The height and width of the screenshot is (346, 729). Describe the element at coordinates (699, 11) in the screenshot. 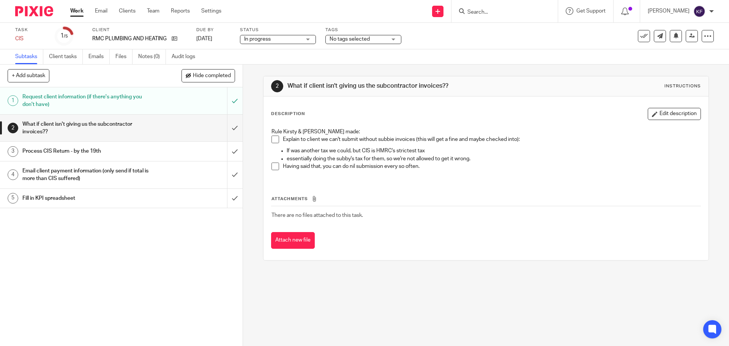

I see `img: svg%3E` at that location.